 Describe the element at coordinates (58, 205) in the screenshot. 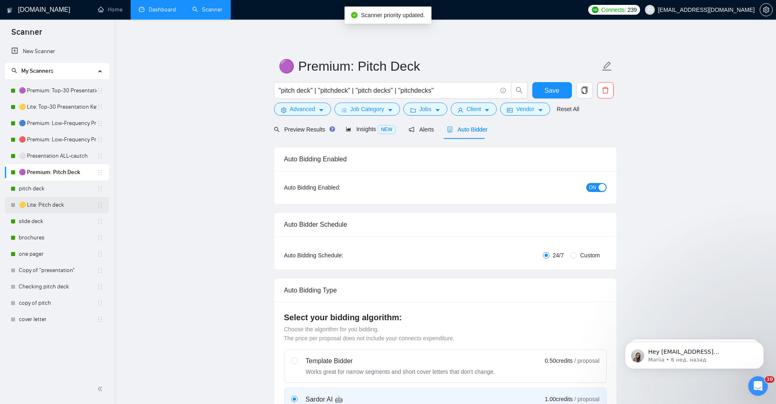

I see `a: 🟡 Lite: Pitch deck` at that location.